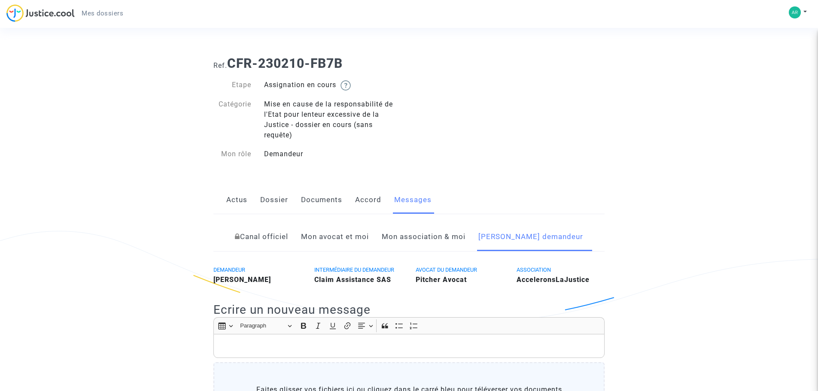 This screenshot has height=391, width=818. What do you see at coordinates (285, 63) in the screenshot?
I see `b: CFR-230210-FB7B` at bounding box center [285, 63].